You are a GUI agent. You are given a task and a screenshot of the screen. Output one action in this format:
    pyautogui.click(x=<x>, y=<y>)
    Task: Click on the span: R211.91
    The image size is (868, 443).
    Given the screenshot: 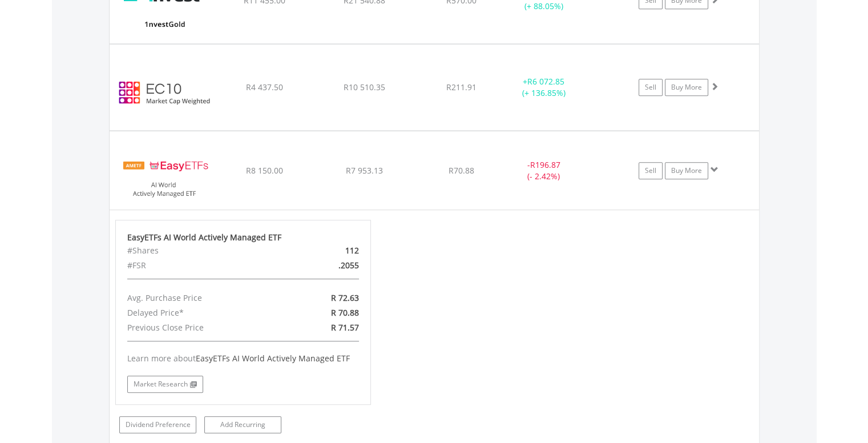 What is the action you would take?
    pyautogui.click(x=461, y=87)
    